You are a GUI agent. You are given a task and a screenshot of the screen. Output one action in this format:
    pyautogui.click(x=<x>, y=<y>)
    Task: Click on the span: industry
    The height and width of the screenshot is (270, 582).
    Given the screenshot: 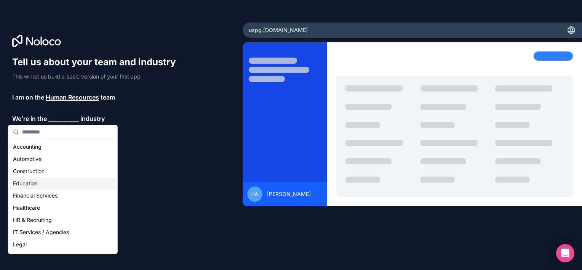 What is the action you would take?
    pyautogui.click(x=93, y=118)
    